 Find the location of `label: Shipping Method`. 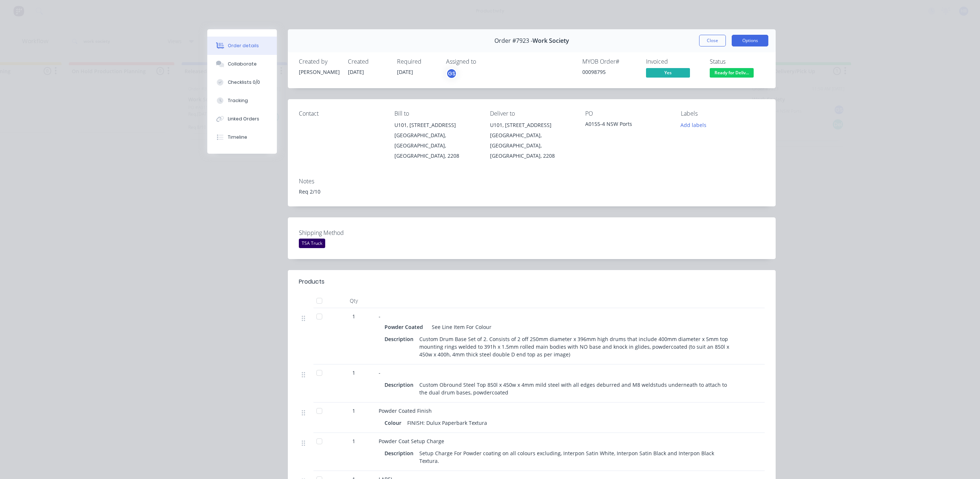

label: Shipping Method is located at coordinates (345, 233).